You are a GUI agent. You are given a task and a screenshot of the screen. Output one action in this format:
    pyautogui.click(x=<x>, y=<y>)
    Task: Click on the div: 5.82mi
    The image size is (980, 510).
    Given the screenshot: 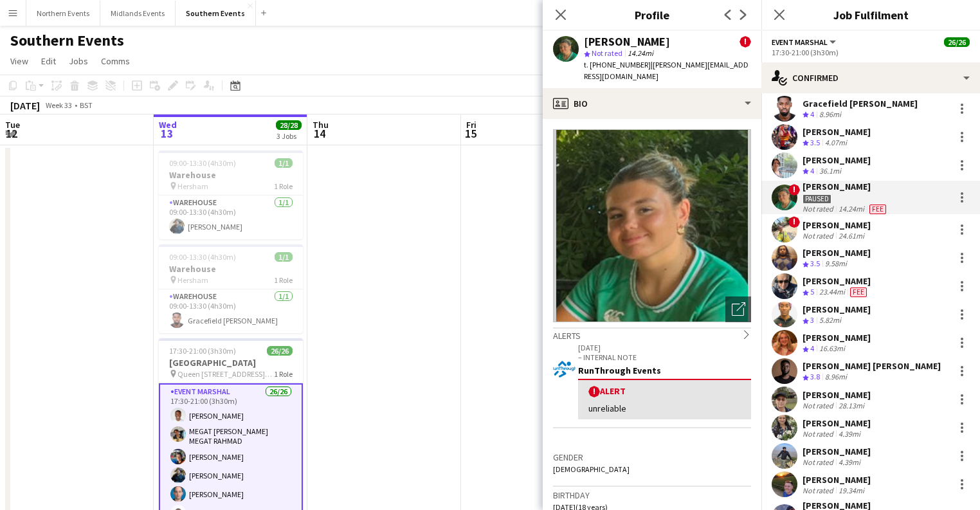 What is the action you would take?
    pyautogui.click(x=830, y=321)
    